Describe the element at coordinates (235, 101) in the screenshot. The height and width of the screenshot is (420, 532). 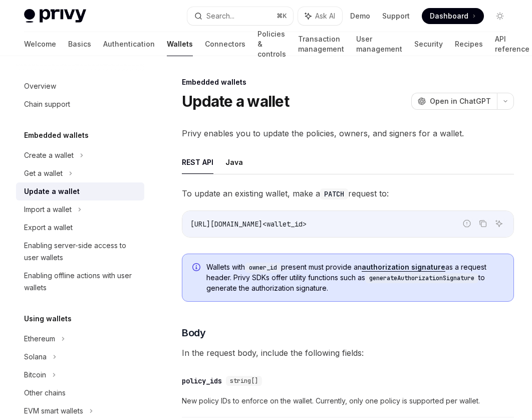
I see `h1: Update a wallet` at that location.